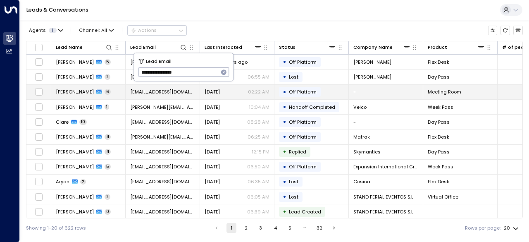 This screenshot has height=242, width=529. Describe the element at coordinates (275, 228) in the screenshot. I see `button: Go to page 4` at that location.